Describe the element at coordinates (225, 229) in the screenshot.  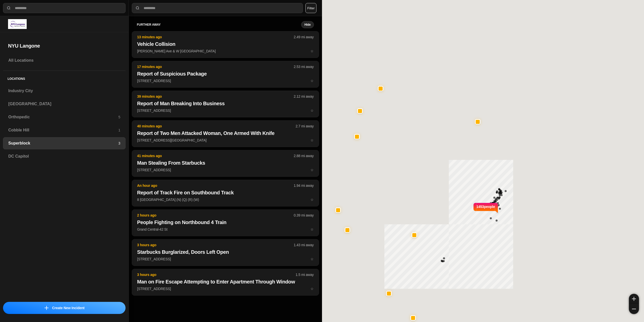
I see `a: 2 hours ago0.39 mi awayPeople Fighting on Northbound 4 TrainGrand Central-42 Ststar` at that location.